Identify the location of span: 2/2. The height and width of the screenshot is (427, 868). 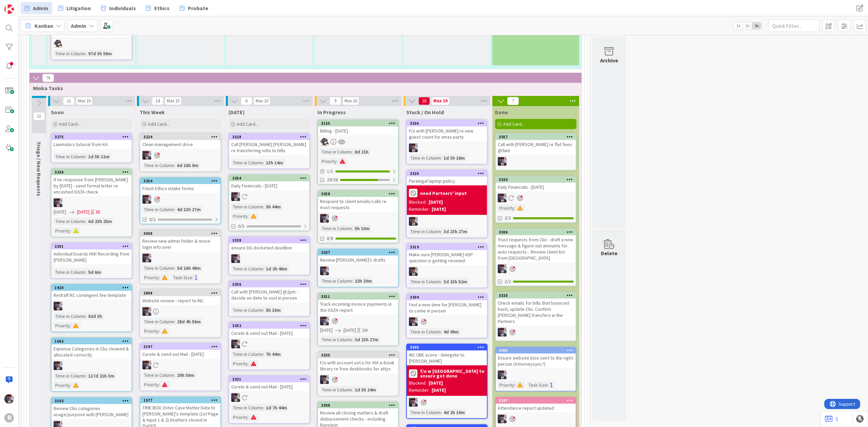
(507, 282).